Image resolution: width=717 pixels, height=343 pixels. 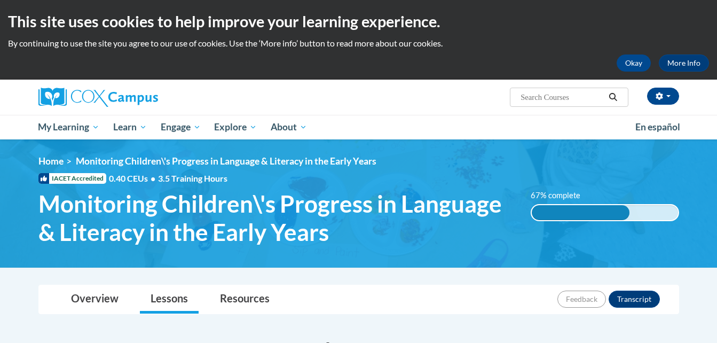 I want to click on a: Overview, so click(x=94, y=299).